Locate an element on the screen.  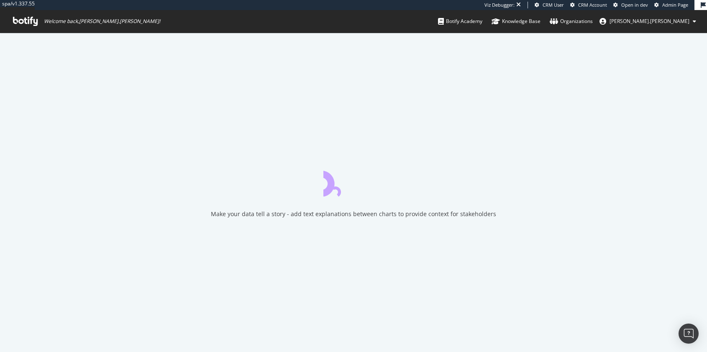
span: CRM Account is located at coordinates (592, 5).